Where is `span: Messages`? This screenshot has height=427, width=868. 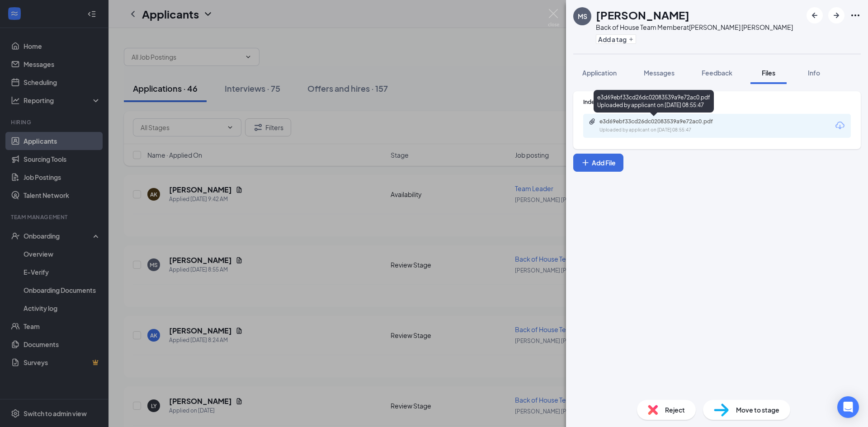 span: Messages is located at coordinates (659, 73).